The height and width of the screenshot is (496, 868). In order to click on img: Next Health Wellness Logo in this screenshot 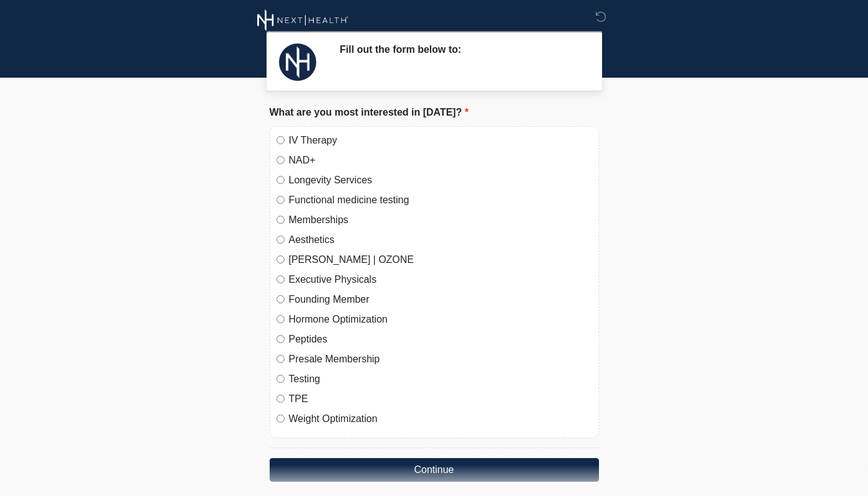, I will do `click(302, 20)`.